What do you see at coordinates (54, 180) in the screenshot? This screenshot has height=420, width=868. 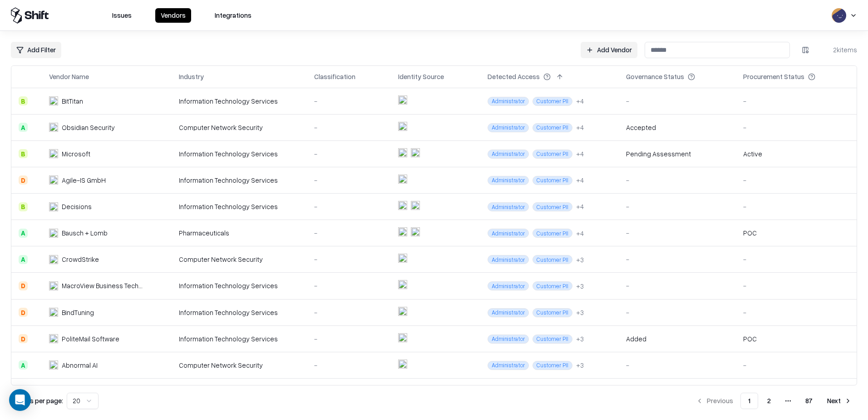 I see `img: Agile-IS GmbH` at bounding box center [54, 180].